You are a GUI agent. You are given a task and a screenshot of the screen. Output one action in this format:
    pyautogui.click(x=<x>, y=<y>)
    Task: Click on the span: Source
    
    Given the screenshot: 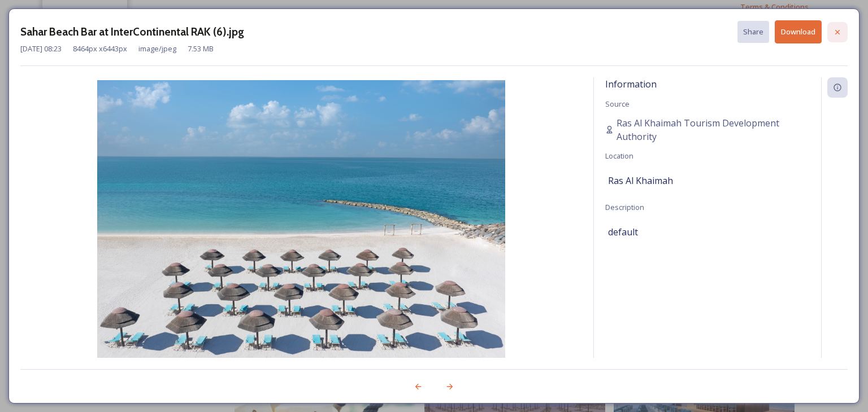 What is the action you would take?
    pyautogui.click(x=617, y=104)
    